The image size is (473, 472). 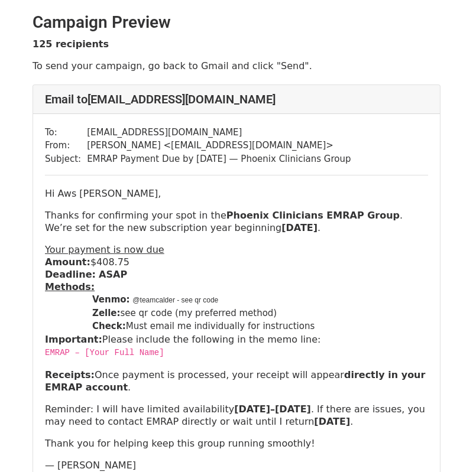 What do you see at coordinates (70, 274) in the screenshot?
I see `strong: Deadline:` at bounding box center [70, 274].